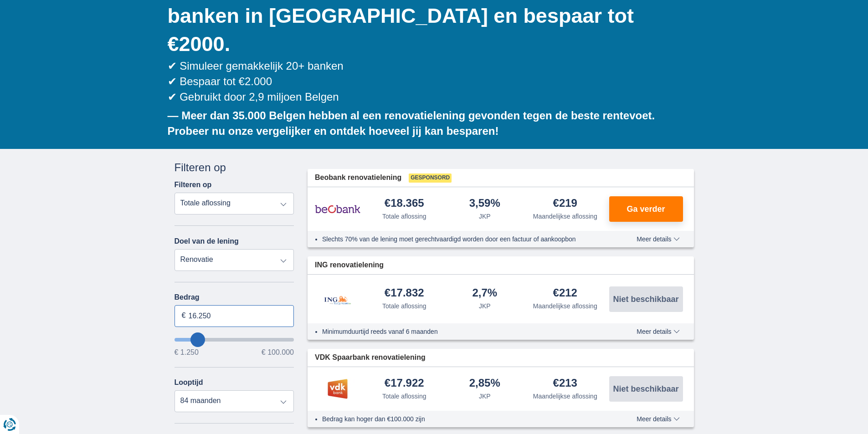  Describe the element at coordinates (234, 340) in the screenshot. I see `input: wantToBorrow` at that location.